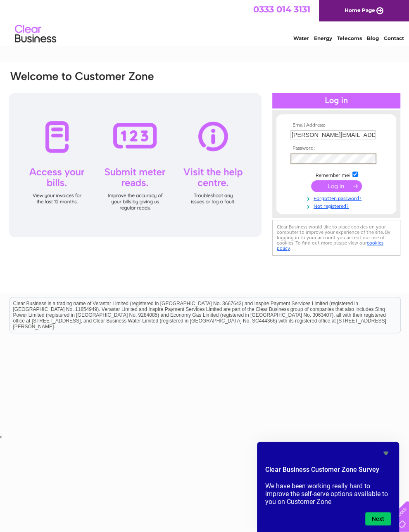  What do you see at coordinates (282, 9) in the screenshot?
I see `a: 0333 014 3131` at bounding box center [282, 9].